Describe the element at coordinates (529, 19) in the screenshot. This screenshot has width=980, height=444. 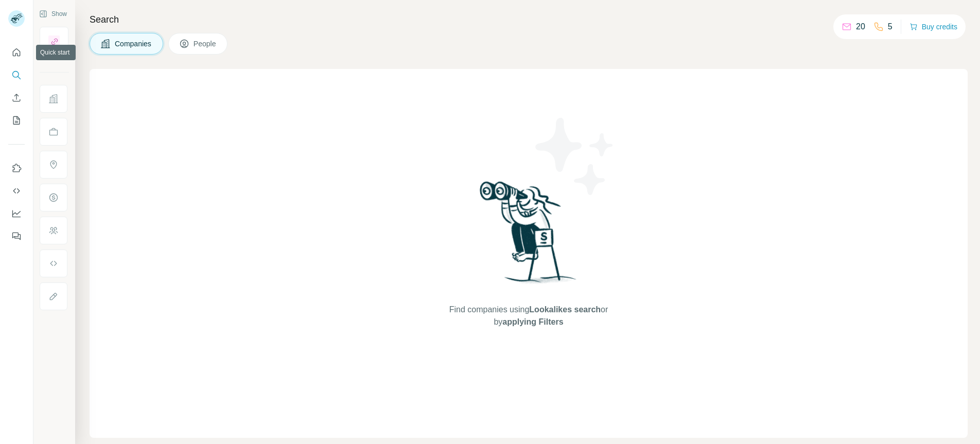
I see `h4: Search` at that location.